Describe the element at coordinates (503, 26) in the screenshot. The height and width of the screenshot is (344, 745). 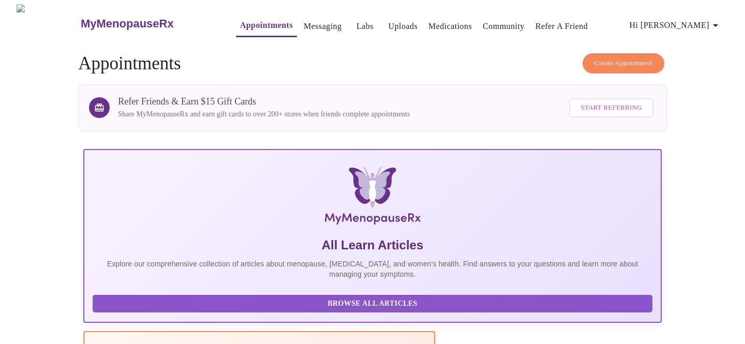
I see `a: Community` at that location.